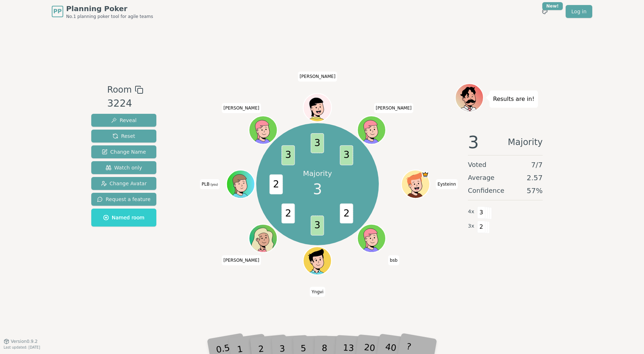 The width and height of the screenshot is (644, 354). What do you see at coordinates (110, 9) in the screenshot?
I see `span: Planning Poker` at bounding box center [110, 9].